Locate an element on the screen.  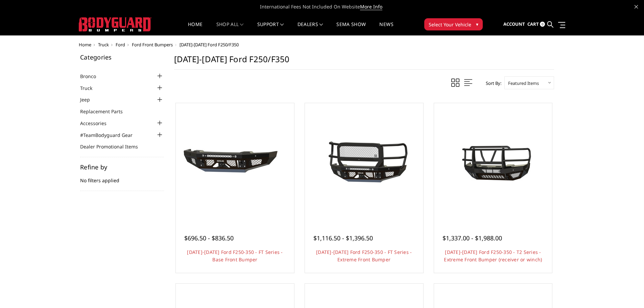
a: More Info is located at coordinates (371, 7).